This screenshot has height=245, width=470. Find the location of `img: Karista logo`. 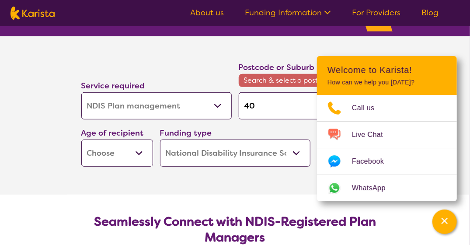

img: Karista logo is located at coordinates (32, 13).